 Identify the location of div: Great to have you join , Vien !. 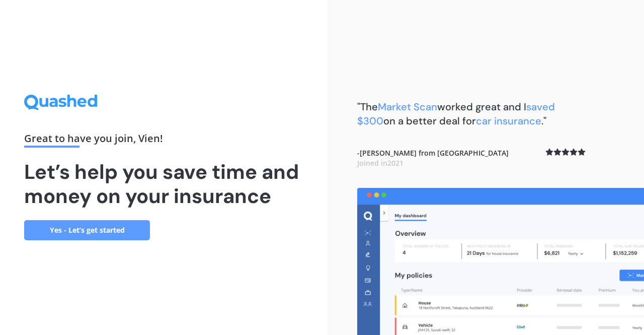
(164, 140).